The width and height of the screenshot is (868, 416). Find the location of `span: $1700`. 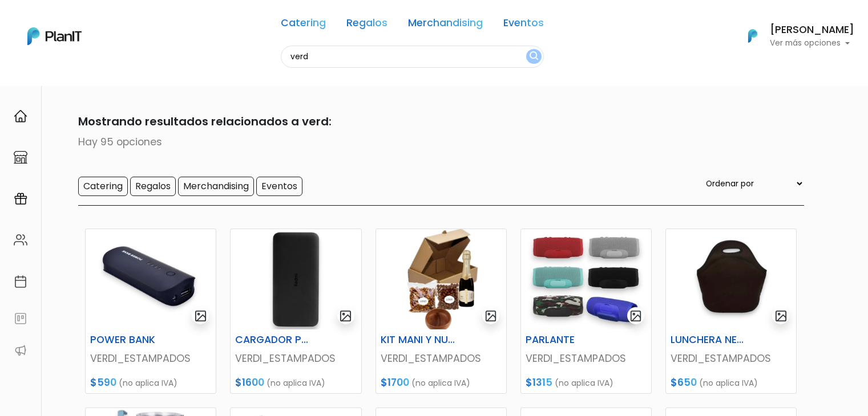

span: $1700 is located at coordinates (395, 382).